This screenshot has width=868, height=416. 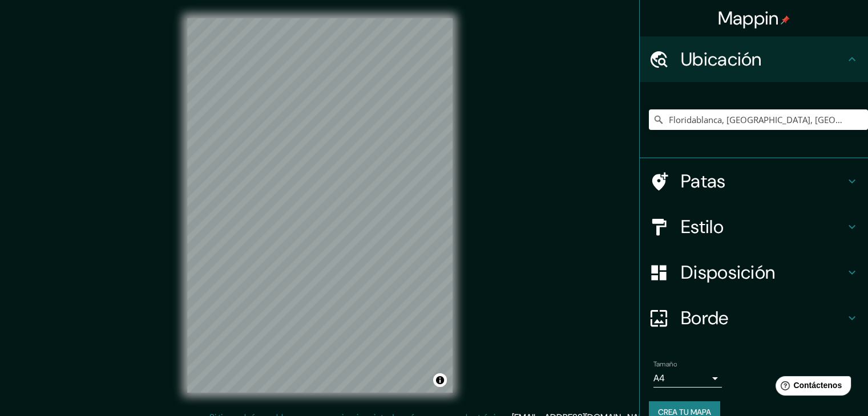 What do you see at coordinates (50, 13) in the screenshot?
I see `font: Contáctenos` at bounding box center [50, 13].